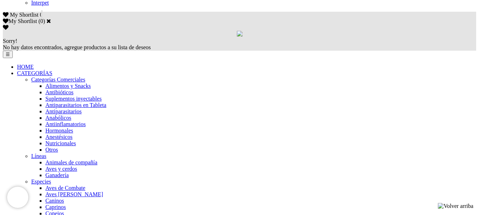 This screenshot has width=479, height=215. What do you see at coordinates (73, 99) in the screenshot?
I see `span: Suplementos inyectables` at bounding box center [73, 99].